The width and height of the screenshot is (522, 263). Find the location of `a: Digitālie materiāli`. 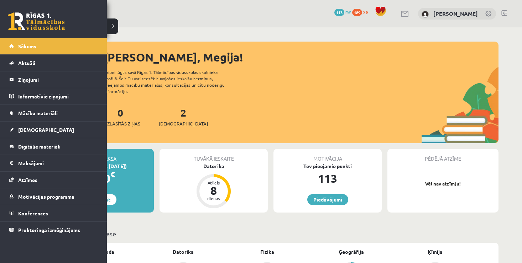

a: Digitālie materiāli is located at coordinates (53, 147).